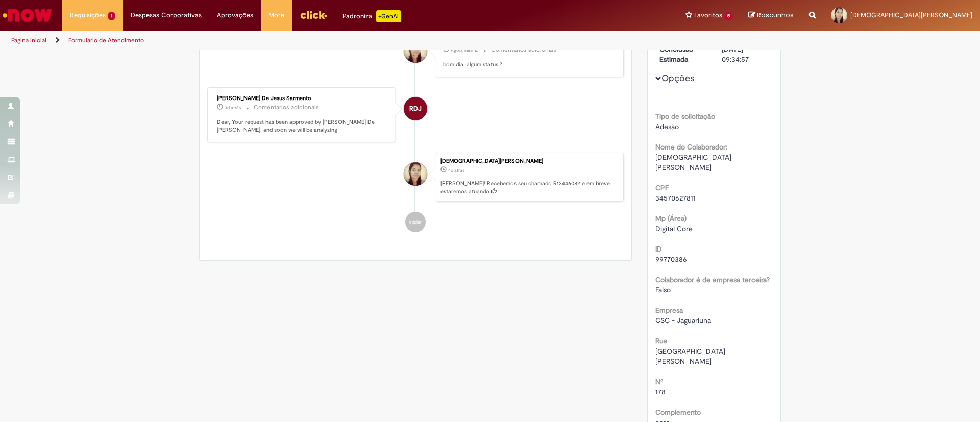 Image resolution: width=980 pixels, height=422 pixels. What do you see at coordinates (660, 392) in the screenshot?
I see `span: 178` at bounding box center [660, 392].